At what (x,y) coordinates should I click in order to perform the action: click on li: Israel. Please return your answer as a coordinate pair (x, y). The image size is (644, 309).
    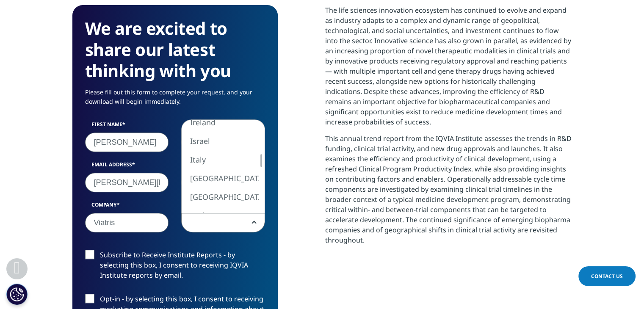
    Looking at the image, I should click on (220, 141).